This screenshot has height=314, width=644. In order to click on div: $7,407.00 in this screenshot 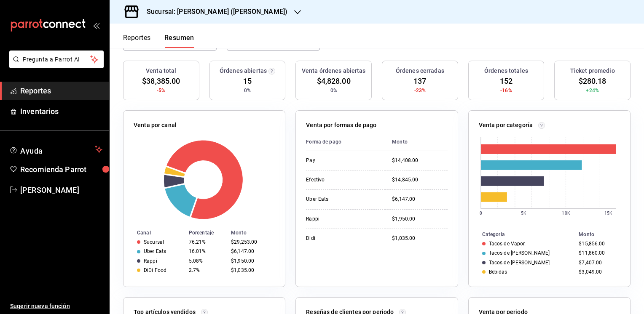, I will do `click(598, 262)`.